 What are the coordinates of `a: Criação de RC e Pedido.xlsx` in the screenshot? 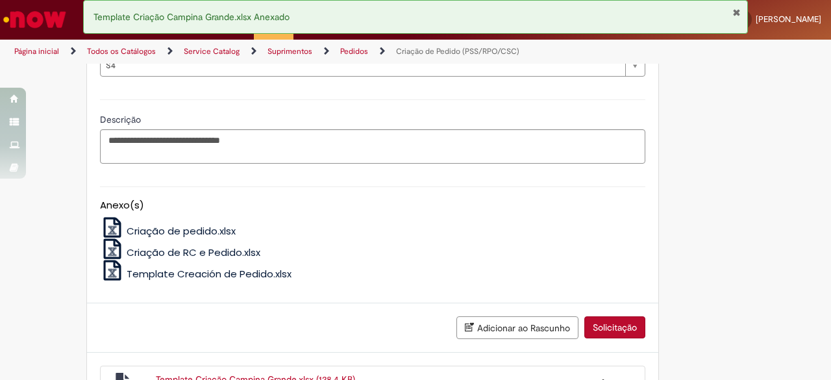 It's located at (181, 252).